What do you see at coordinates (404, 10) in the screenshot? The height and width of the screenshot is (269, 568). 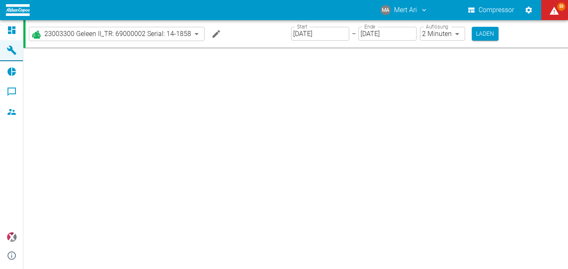 I see `button: mert.ari@atlascopco.com` at bounding box center [404, 10].